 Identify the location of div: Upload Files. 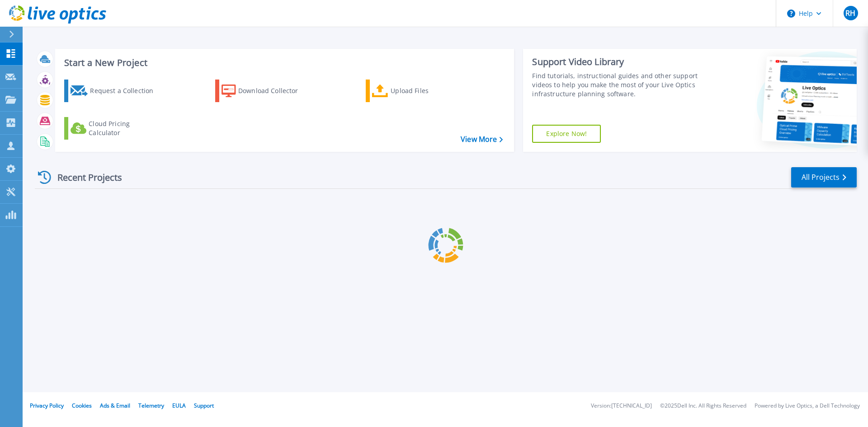
(427, 91).